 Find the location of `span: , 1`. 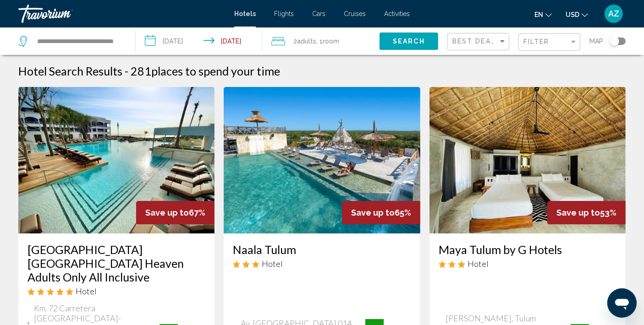

span: , 1 is located at coordinates (328, 41).